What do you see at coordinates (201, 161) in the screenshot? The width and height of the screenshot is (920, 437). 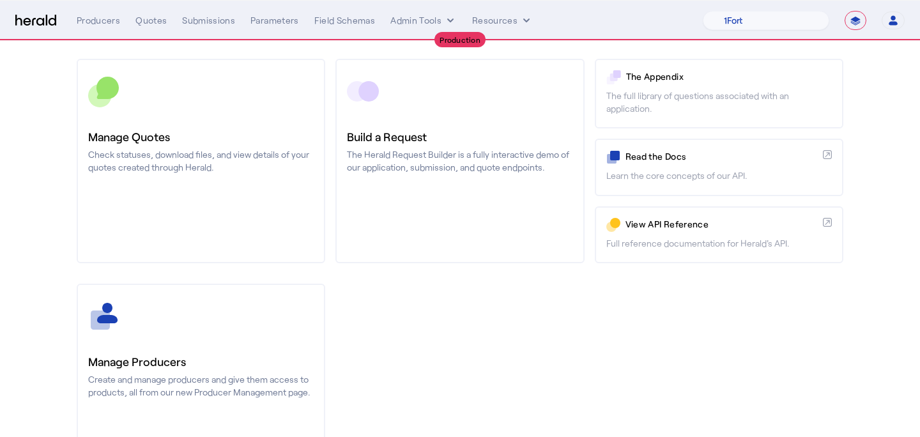 I see `a: Manage QuotesCheck statuses, download files, and view details of your quotes created through Herald.` at bounding box center [201, 161].